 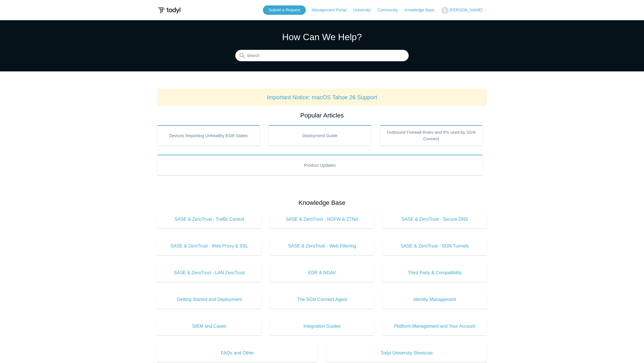 What do you see at coordinates (320, 136) in the screenshot?
I see `a: Deployment Guide` at bounding box center [320, 136].